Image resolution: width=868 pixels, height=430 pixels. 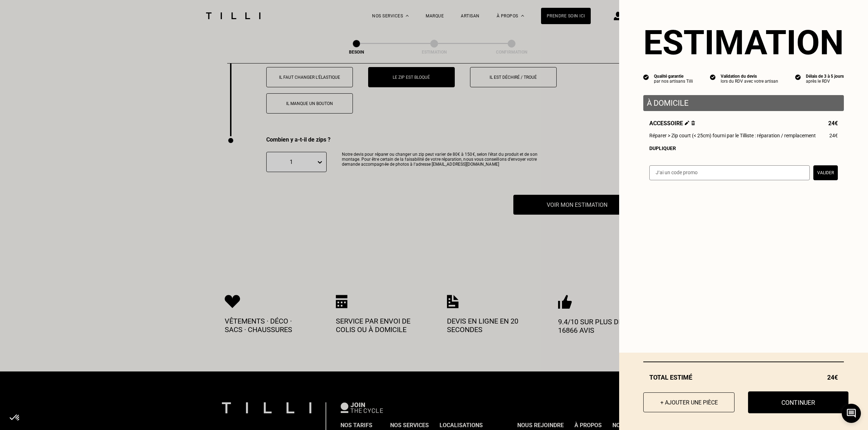 What do you see at coordinates (824, 76) in the screenshot?
I see `div: Délais de 3 à 5 jours` at bounding box center [824, 76].